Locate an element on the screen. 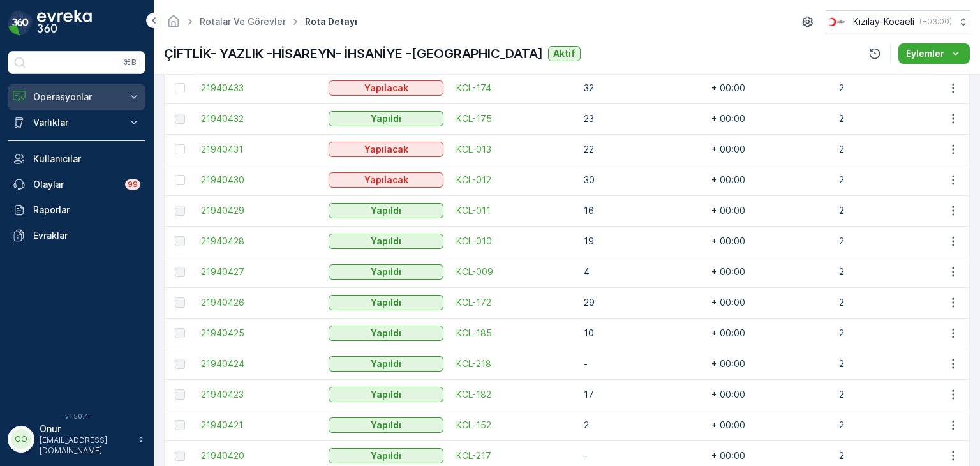 Image resolution: width=980 pixels, height=466 pixels. a: KCL-172 is located at coordinates (513, 302).